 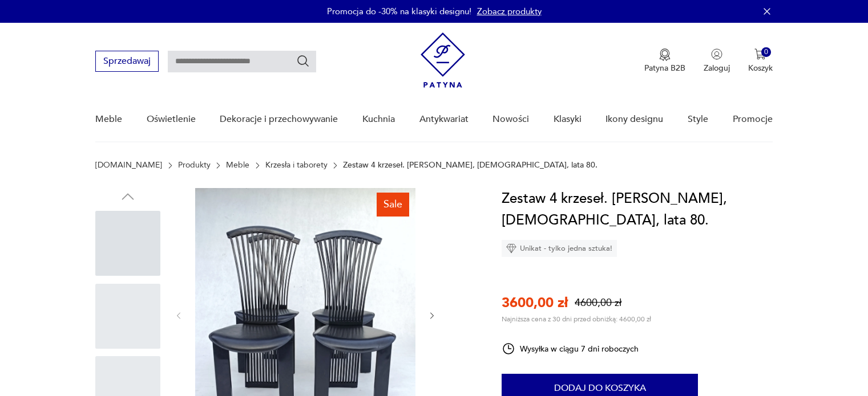 What do you see at coordinates (511, 249) in the screenshot?
I see `img: Ikona diamentu` at bounding box center [511, 249].